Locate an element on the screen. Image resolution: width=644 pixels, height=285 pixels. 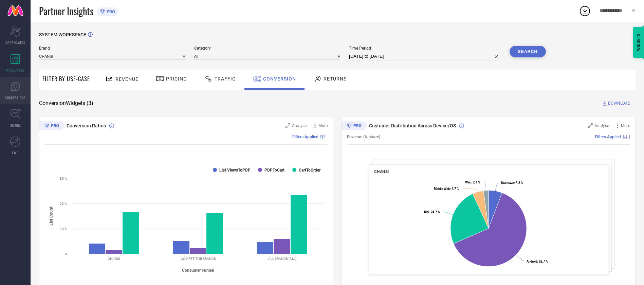
text: 10 % is located at coordinates (63, 229).